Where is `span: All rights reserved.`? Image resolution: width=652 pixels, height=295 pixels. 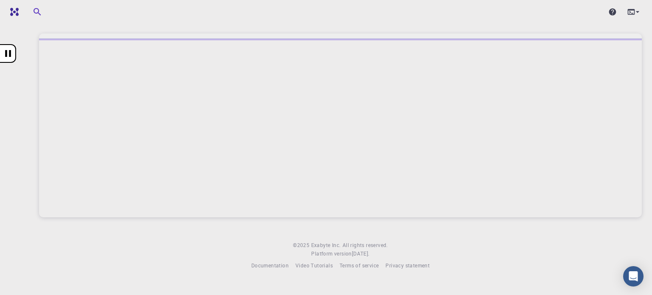 span: All rights reserved. is located at coordinates (365, 245).